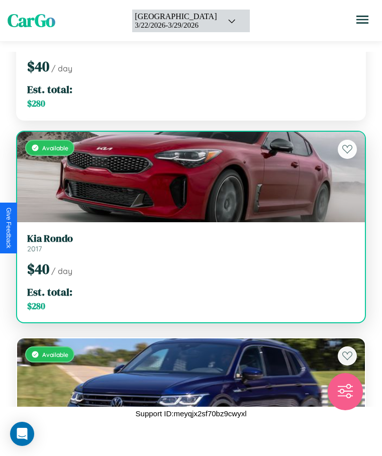 The image size is (382, 456). I want to click on p: Support ID: meyqjx2sf70bz9cwyxl, so click(191, 414).